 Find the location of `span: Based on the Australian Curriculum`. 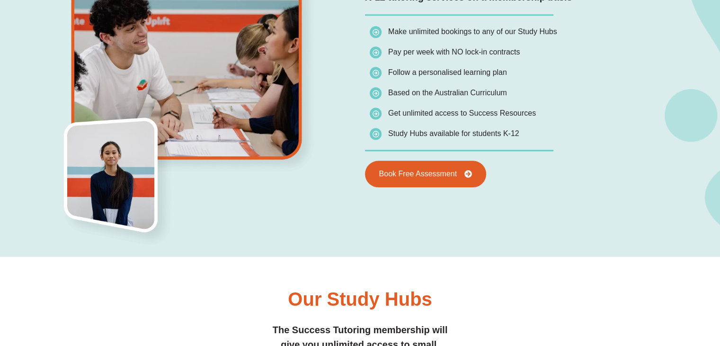

span: Based on the Australian Curriculum is located at coordinates (447, 92).